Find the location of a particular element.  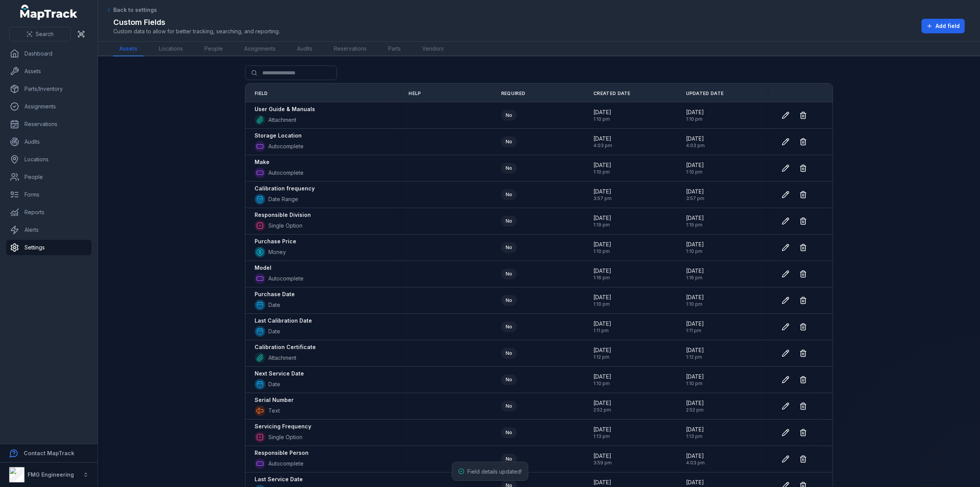

span: Created Date is located at coordinates (612, 93).